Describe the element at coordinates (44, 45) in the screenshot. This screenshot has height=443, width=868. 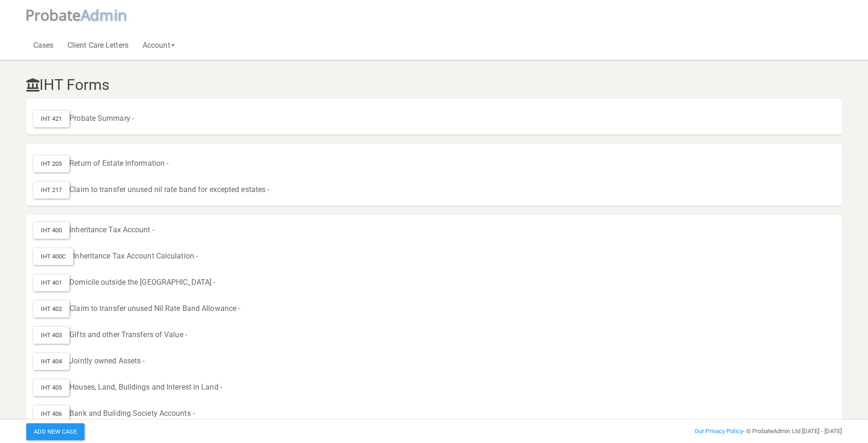
I see `a: Cases` at that location.